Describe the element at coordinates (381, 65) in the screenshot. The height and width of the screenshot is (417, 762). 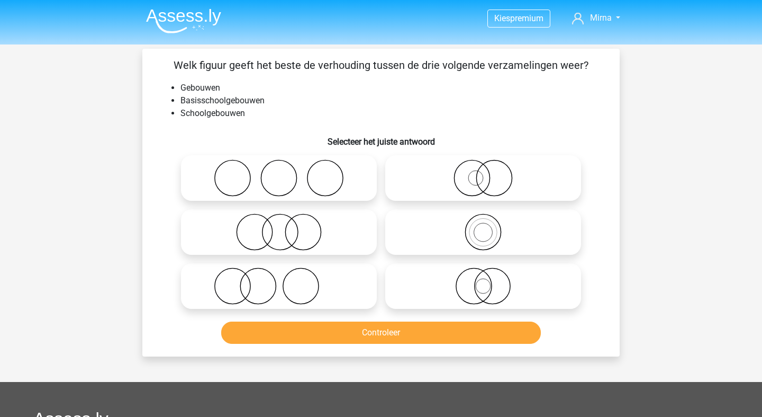
I see `p: Welk figuur geeft het beste de verhouding tussen de drie volgende verzamelingen weer?` at that location.